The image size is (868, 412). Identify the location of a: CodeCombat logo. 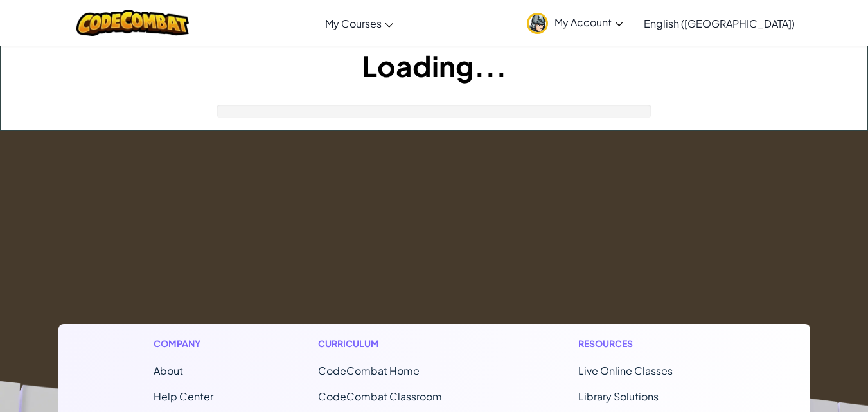
(132, 23).